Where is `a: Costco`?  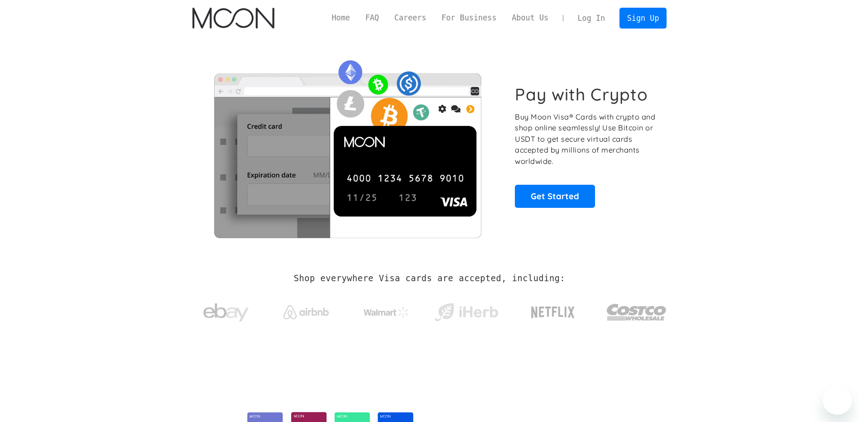
a: Costco is located at coordinates (637, 310).